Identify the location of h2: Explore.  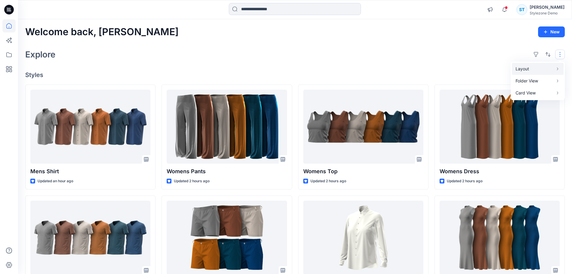
(40, 54).